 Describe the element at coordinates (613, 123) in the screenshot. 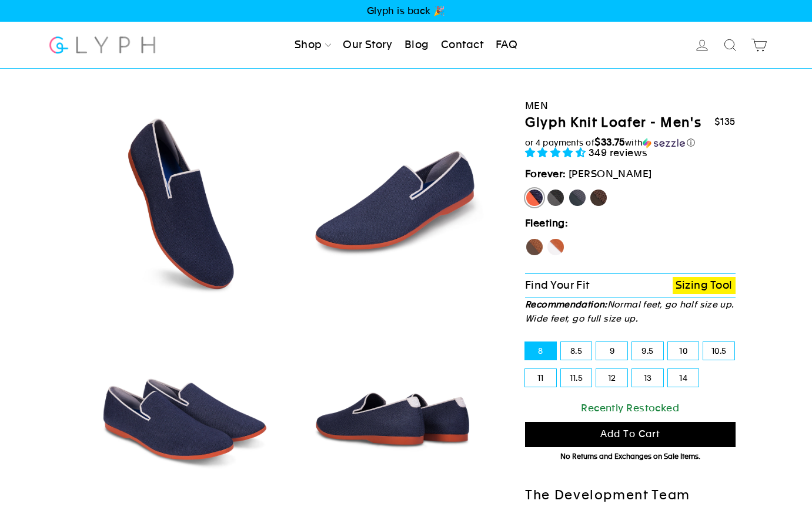

I see `h1: Glyph Knit Loafer - Men's` at that location.